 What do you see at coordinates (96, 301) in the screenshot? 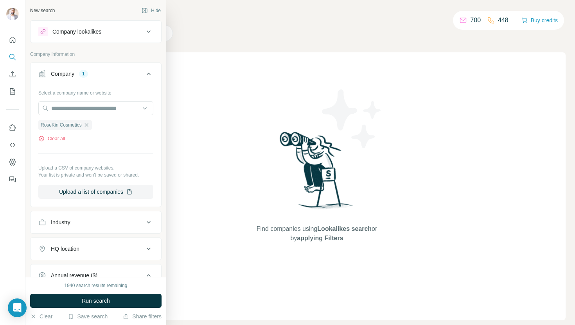
I see `button: Run search` at bounding box center [96, 301].